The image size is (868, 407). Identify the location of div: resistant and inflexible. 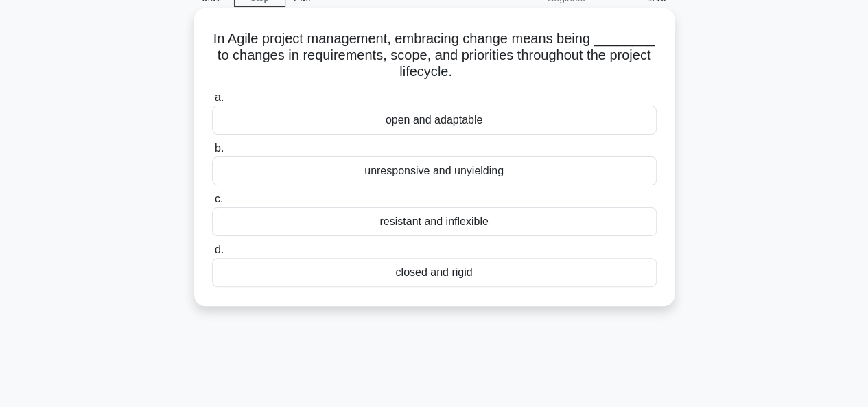
(434, 222).